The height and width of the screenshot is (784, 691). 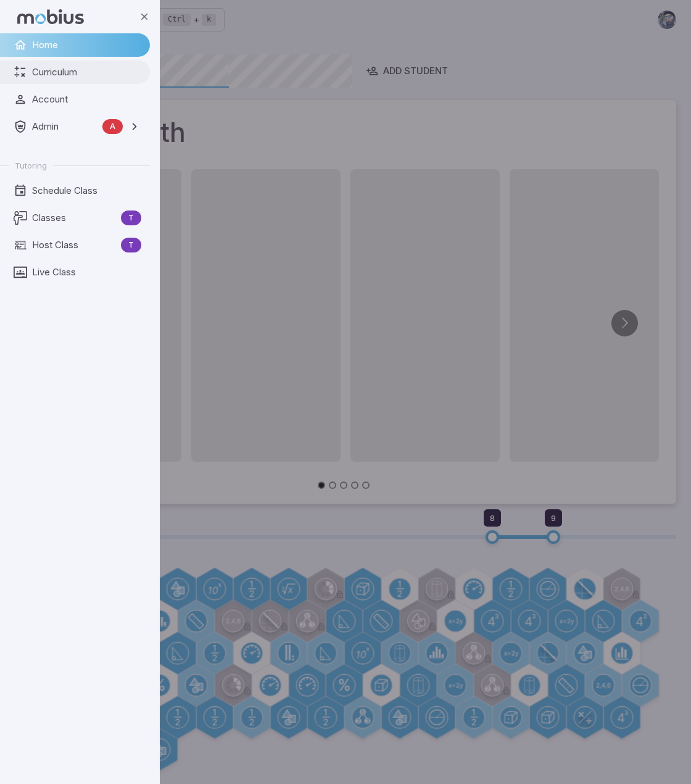 I want to click on span: Tutoring, so click(x=31, y=166).